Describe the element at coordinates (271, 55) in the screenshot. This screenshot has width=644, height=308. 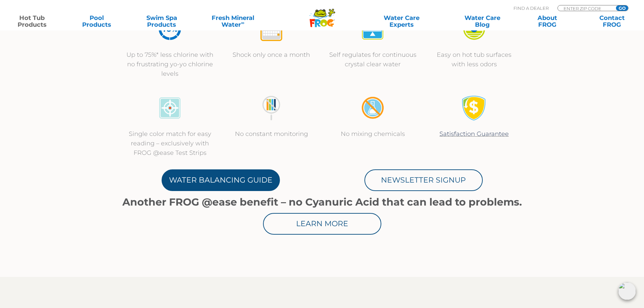
I see `p: Shock only once a month` at that location.